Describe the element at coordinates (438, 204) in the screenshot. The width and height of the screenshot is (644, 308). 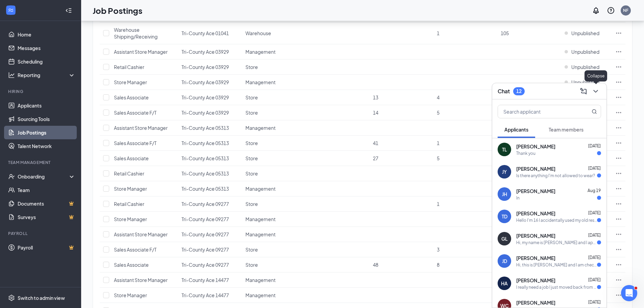
I see `span: 1` at that location.